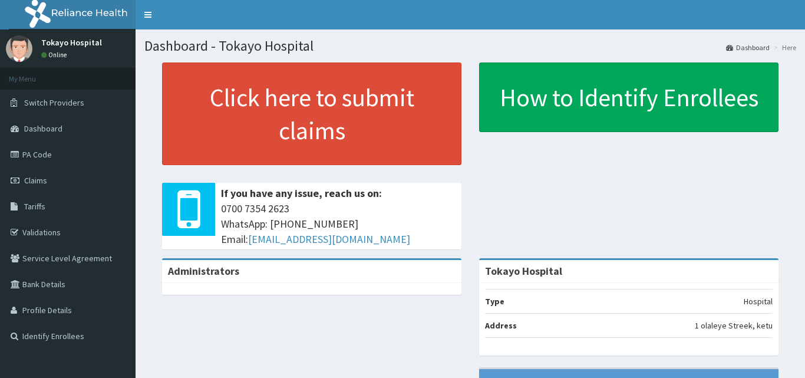 The image size is (805, 378). Describe the element at coordinates (35, 206) in the screenshot. I see `span: Tariffs` at that location.